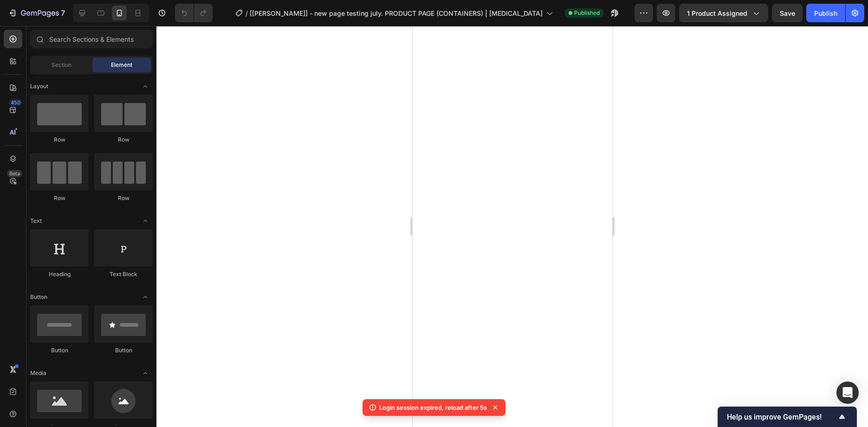 The image size is (868, 427). What do you see at coordinates (587, 13) in the screenshot?
I see `span: Published` at bounding box center [587, 13].